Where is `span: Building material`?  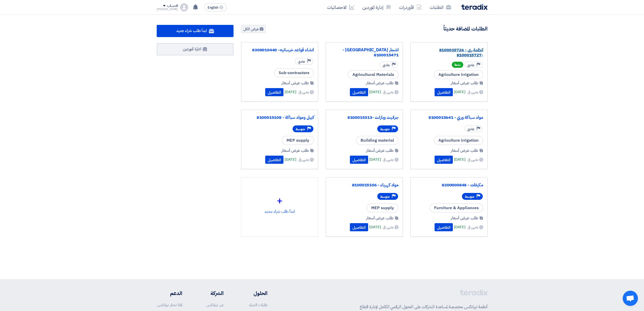
span: Building material is located at coordinates (377, 140).